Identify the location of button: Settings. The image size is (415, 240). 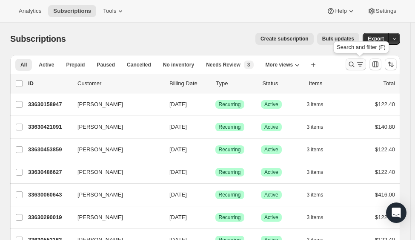
(382, 11).